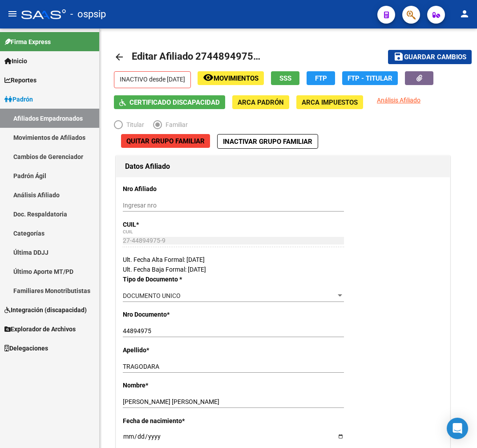 This screenshot has height=448, width=477. I want to click on span: Padrón, so click(18, 99).